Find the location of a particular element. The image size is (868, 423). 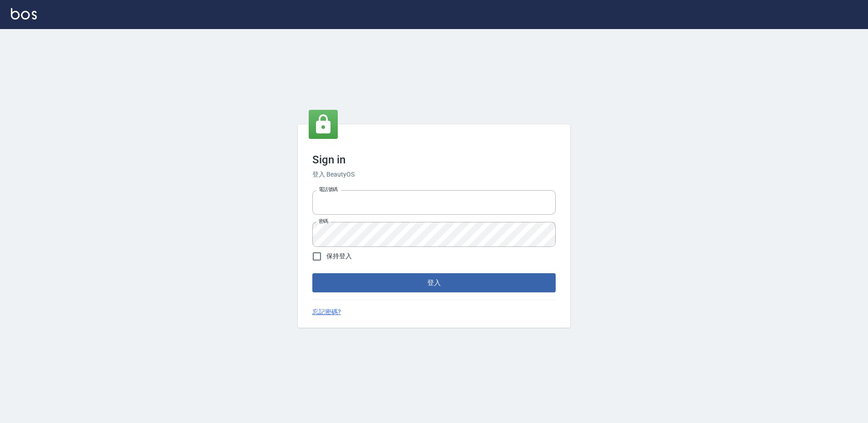

label: 電話號碼 is located at coordinates (328, 189).